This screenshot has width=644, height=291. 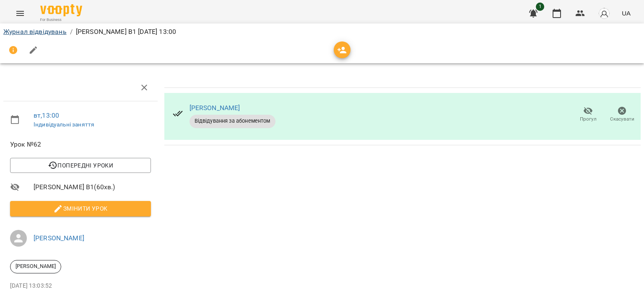 I want to click on img: Voopty Logo, so click(x=62, y=10).